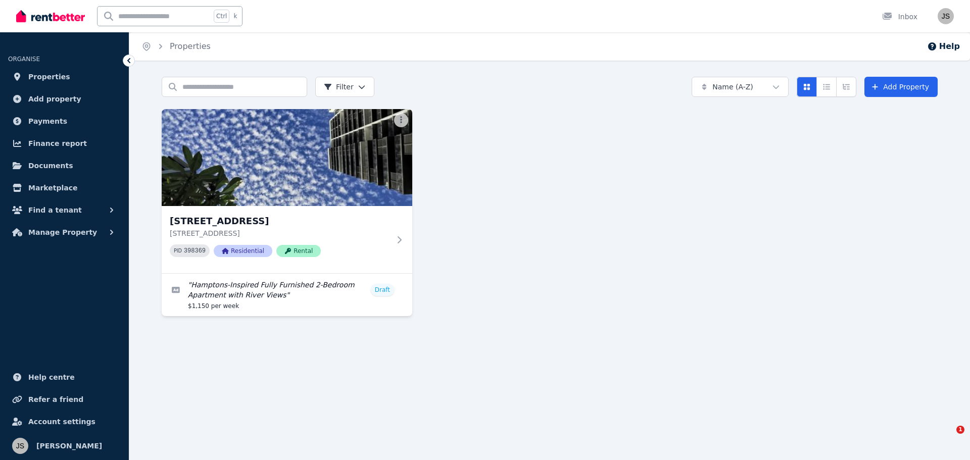  I want to click on span: Refer a friend, so click(56, 399).